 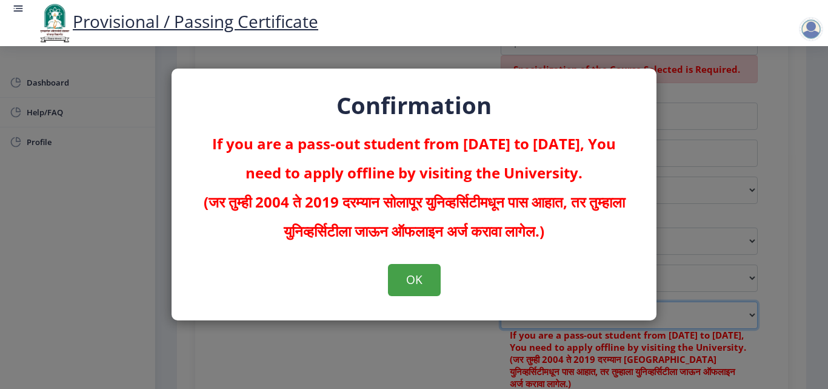 I want to click on strong: (जर तुम्ही 2004 ते 2019 दरम्यान सोलापूर युनिव्हर्सिटीमधून पास आहात, तर तुम्हाला युनिव्हर्सिटीला ज..., so click(x=414, y=216).